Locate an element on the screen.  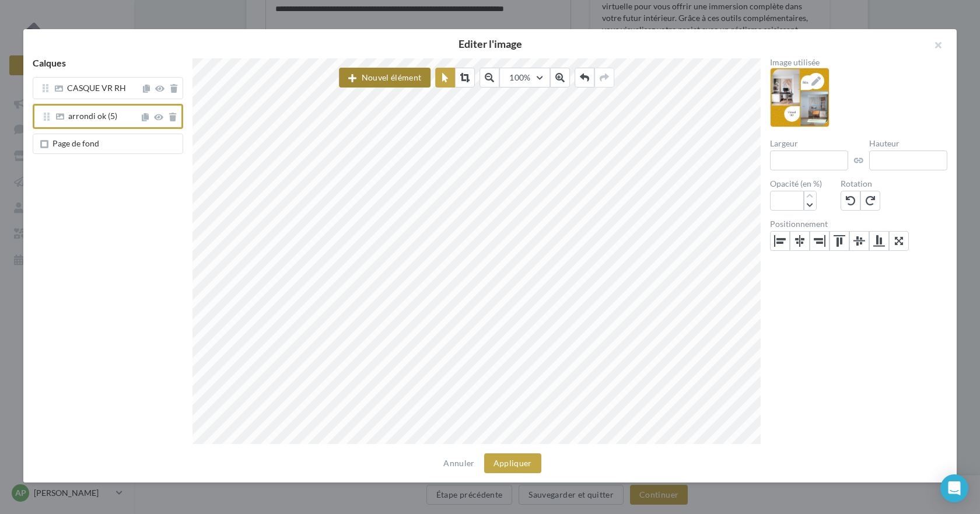
label: Positionnement is located at coordinates (859, 224).